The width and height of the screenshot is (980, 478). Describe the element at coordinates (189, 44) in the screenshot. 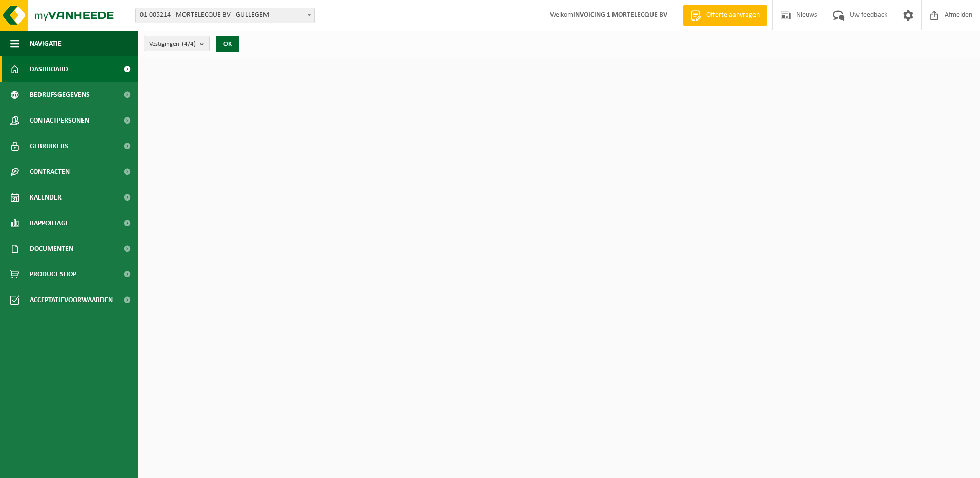

I see `count: (4/4)` at that location.